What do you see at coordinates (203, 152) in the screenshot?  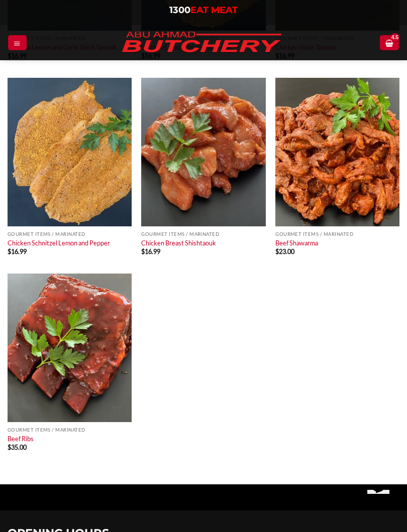 I see `img: Chicken_Breast_Shishtaouk (per 1Kg)` at bounding box center [203, 152].